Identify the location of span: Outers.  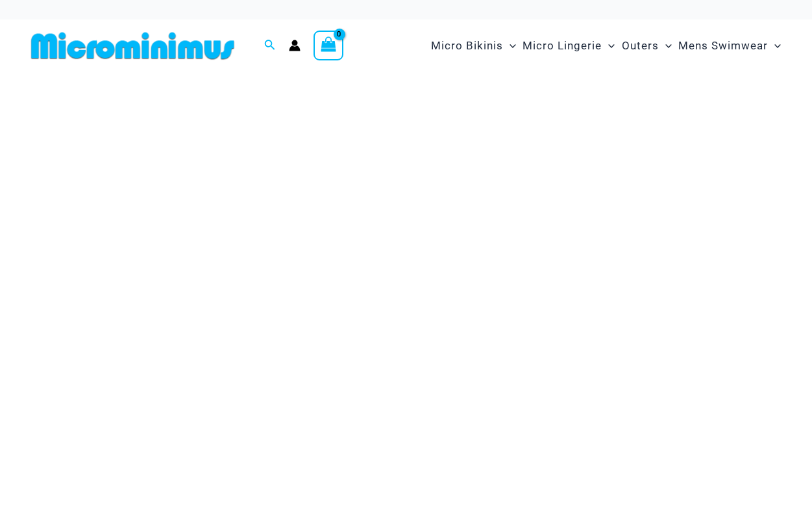
(640, 45).